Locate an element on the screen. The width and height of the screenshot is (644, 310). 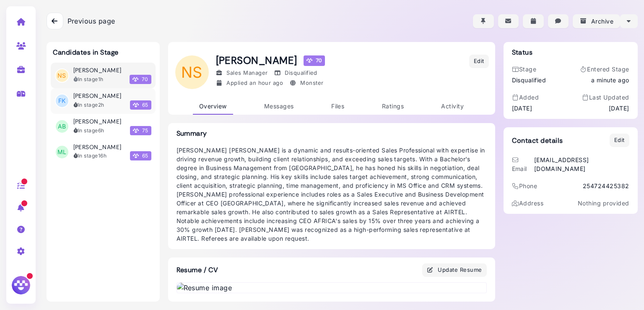
h3: Contact details is located at coordinates (537, 141).